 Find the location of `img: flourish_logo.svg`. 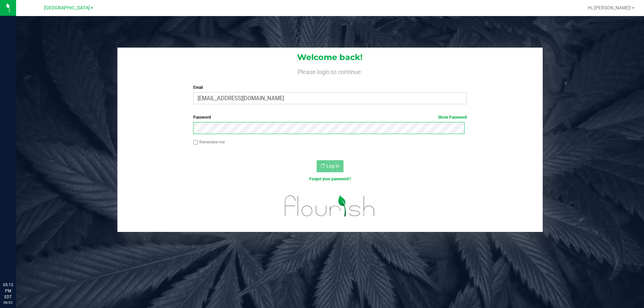

img: flourish_logo.svg is located at coordinates (329, 206).